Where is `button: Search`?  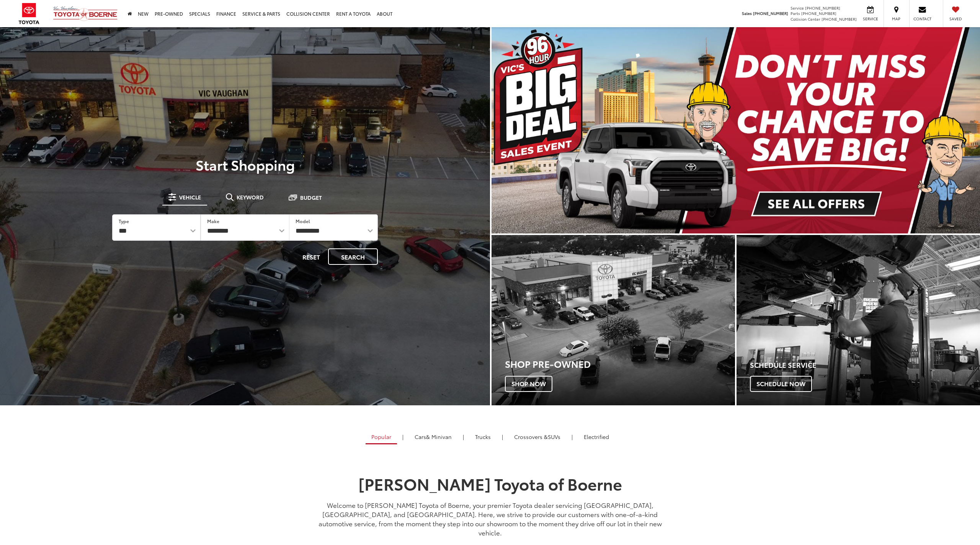 button: Search is located at coordinates (353, 257).